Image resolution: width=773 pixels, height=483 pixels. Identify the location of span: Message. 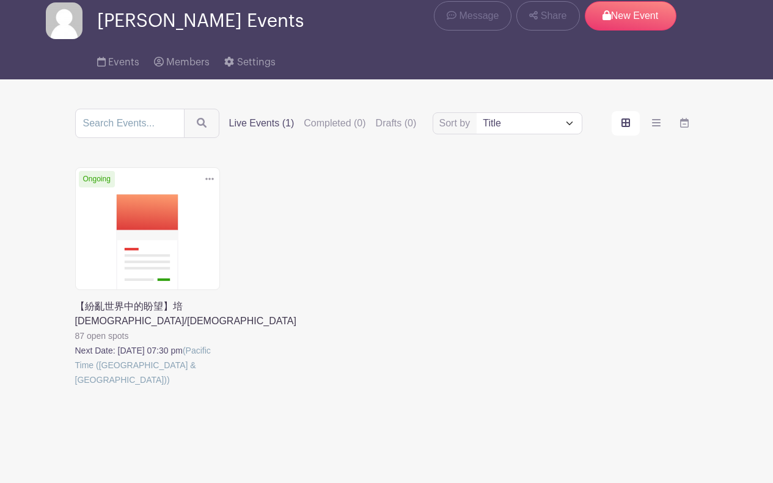
(478, 16).